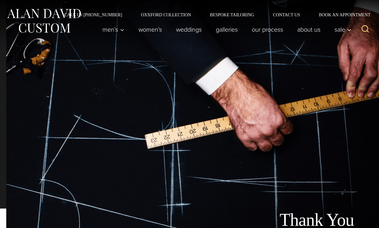  What do you see at coordinates (286, 15) in the screenshot?
I see `a: Contact Us` at bounding box center [286, 15].